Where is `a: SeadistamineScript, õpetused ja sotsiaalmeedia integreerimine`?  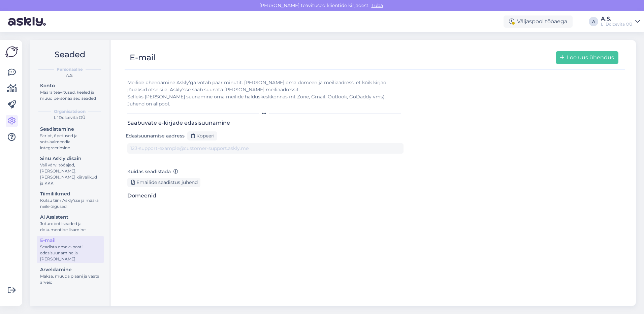
a: SeadistamineScript, õpetused ja sotsiaalmeedia integreerimine is located at coordinates (70, 138).